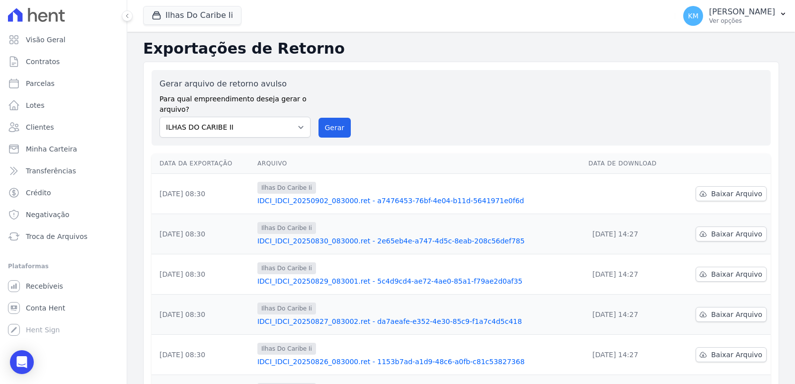 Image resolution: width=795 pixels, height=384 pixels. Describe the element at coordinates (63, 215) in the screenshot. I see `a: Negativação` at that location.